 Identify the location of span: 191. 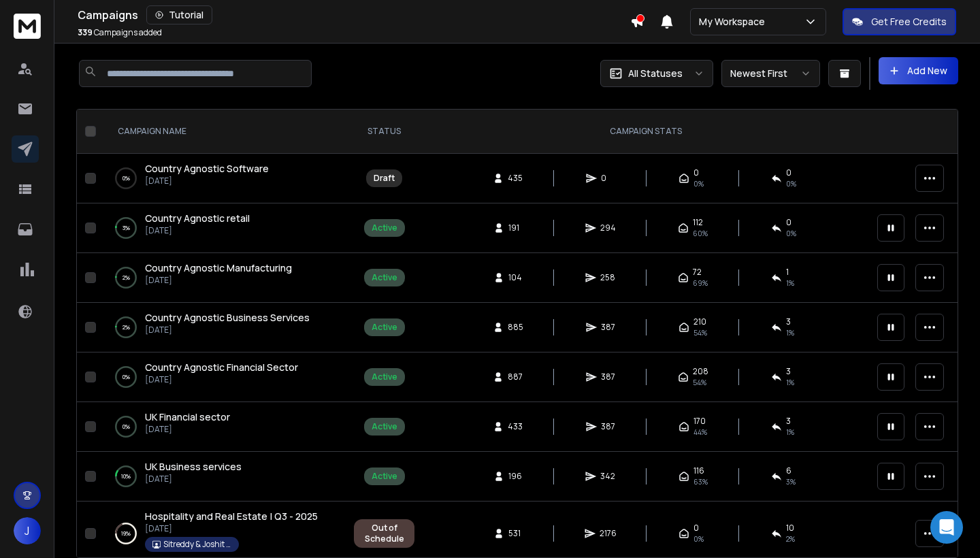
(515, 228).